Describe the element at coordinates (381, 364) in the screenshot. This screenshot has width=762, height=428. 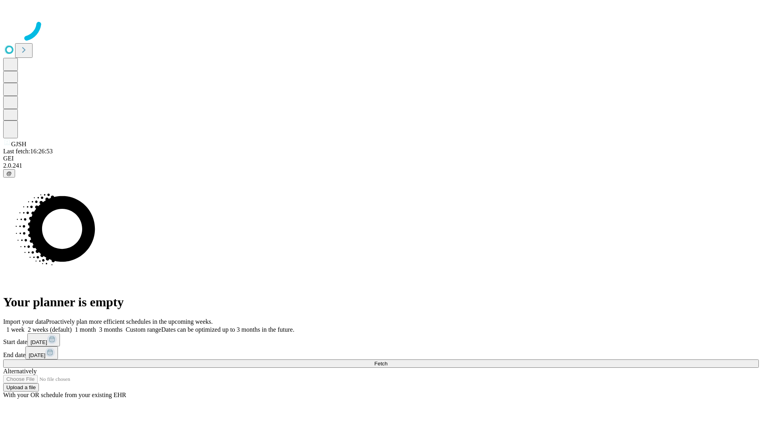
I see `button: Fetch` at that location.